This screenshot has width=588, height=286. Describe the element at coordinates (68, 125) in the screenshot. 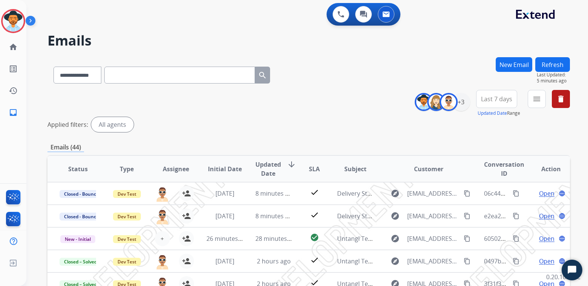

I see `p: Applied filters:` at that location.